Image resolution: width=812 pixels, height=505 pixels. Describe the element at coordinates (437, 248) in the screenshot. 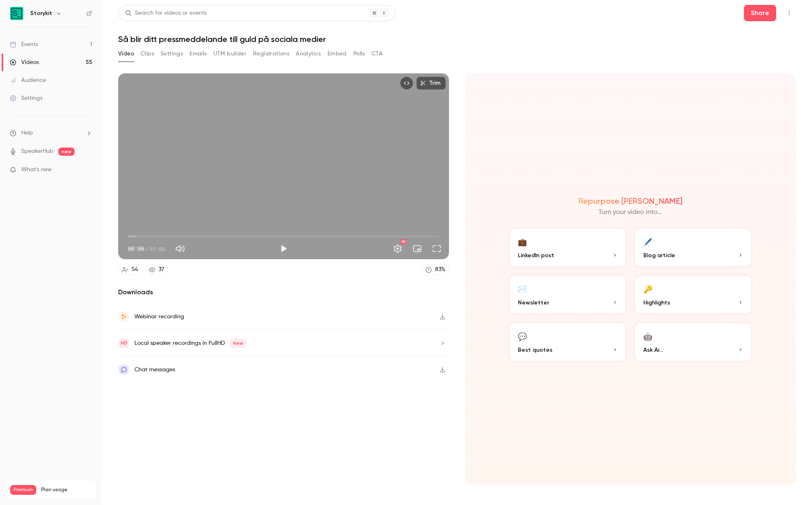

I see `button: Full screen` at that location.